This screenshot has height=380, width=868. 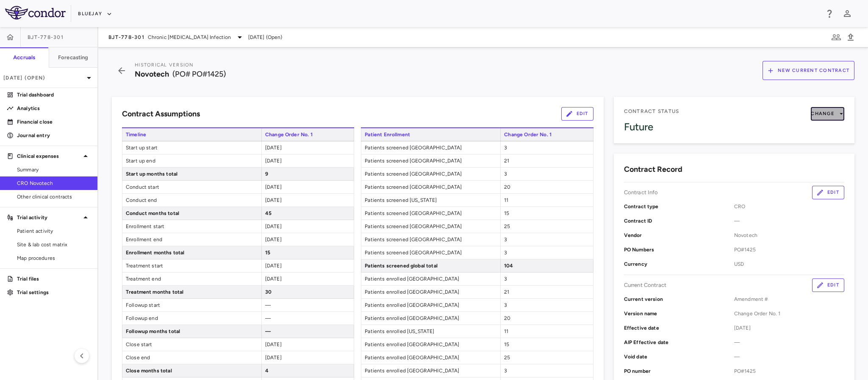 I want to click on span: Patient Enrollment, so click(x=430, y=135).